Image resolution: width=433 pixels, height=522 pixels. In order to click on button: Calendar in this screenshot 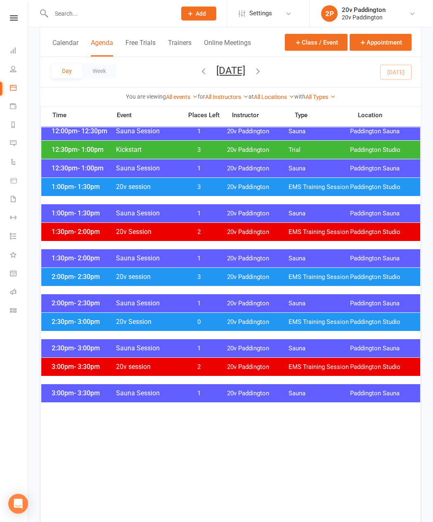, I will do `click(65, 47)`.